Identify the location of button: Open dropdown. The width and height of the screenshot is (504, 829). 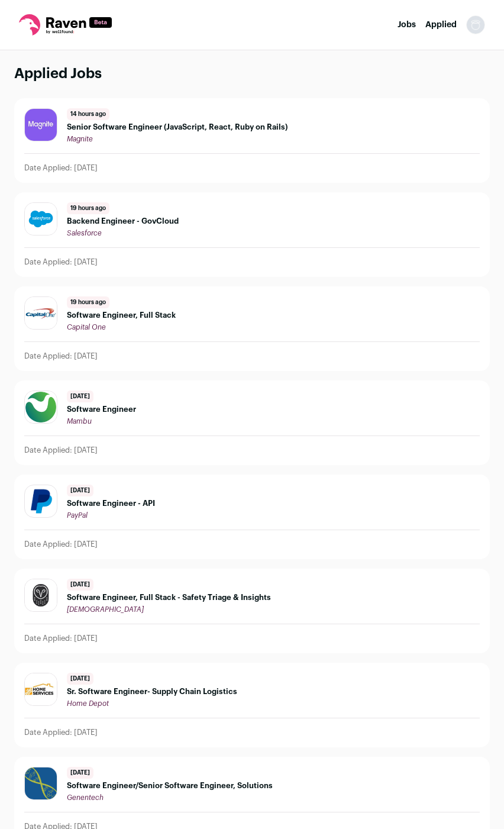
(476, 25).